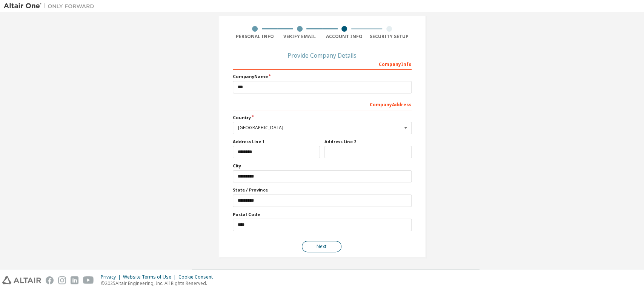 The width and height of the screenshot is (644, 291). Describe the element at coordinates (299, 37) in the screenshot. I see `div: Verify Email` at that location.